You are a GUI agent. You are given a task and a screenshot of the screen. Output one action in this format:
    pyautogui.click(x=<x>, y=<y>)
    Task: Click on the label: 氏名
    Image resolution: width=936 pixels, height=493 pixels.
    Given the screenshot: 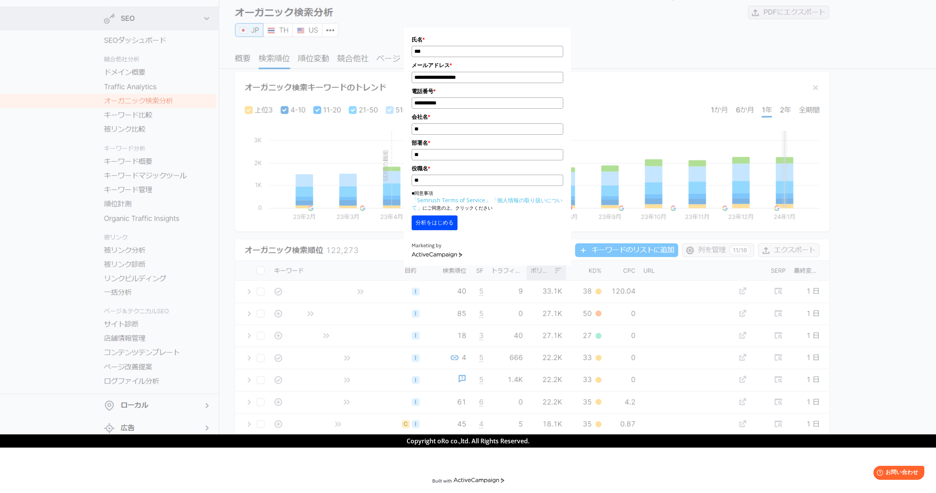 What is the action you would take?
    pyautogui.click(x=487, y=40)
    